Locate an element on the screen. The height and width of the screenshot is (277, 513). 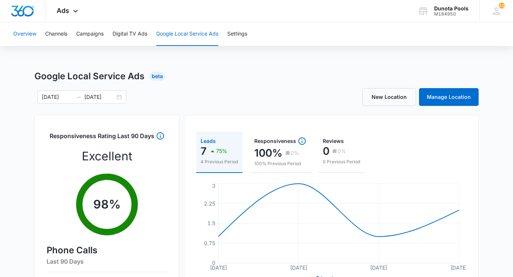
tspan: 1.5 is located at coordinates (211, 223).